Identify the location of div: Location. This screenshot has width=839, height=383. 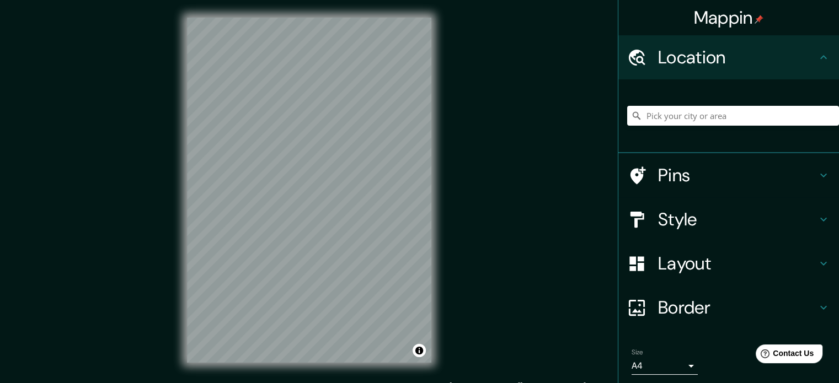
(729, 57).